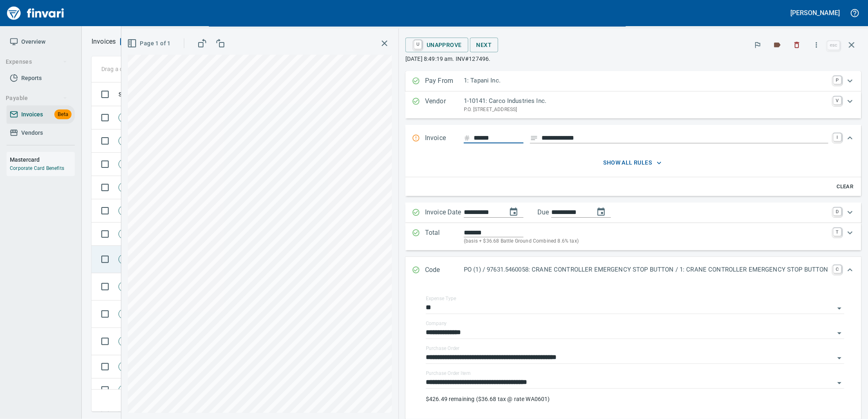 The image size is (868, 419). Describe the element at coordinates (838, 100) in the screenshot. I see `a: V` at that location.